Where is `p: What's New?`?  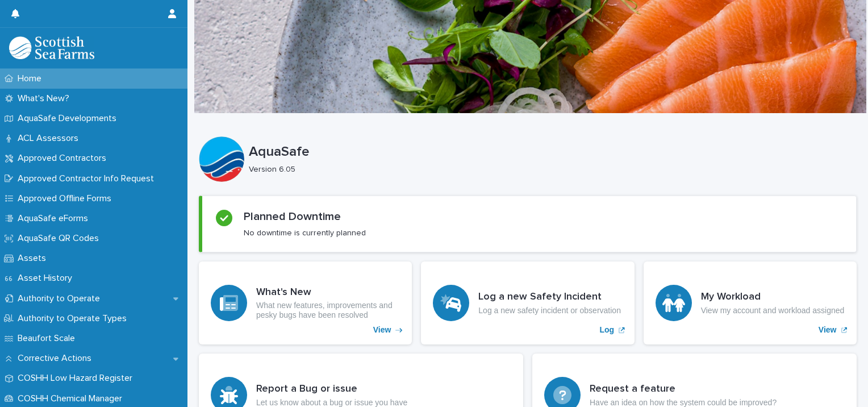 p: What's New? is located at coordinates (45, 99).